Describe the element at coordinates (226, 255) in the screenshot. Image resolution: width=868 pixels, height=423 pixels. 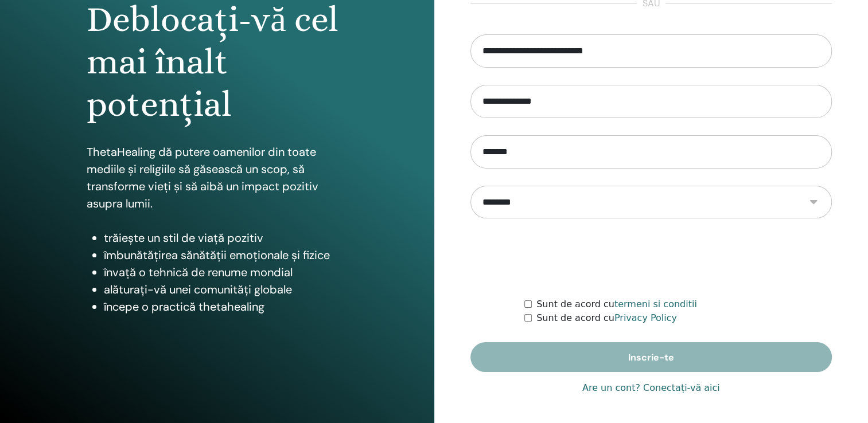
I see `li: îmbunătățirea sănătății emoționale și fizice` at that location.